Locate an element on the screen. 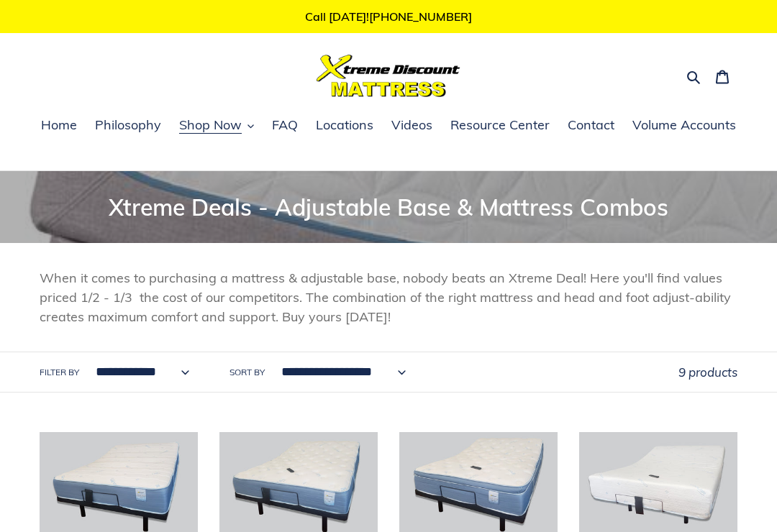 Image resolution: width=777 pixels, height=532 pixels. a: Locations is located at coordinates (344, 126).